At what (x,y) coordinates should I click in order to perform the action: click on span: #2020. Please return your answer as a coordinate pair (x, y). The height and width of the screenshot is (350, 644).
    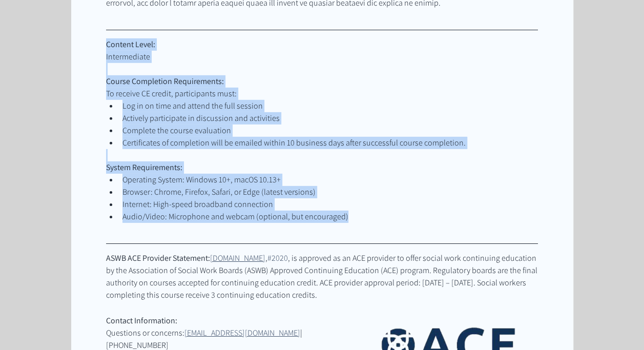
    Looking at the image, I should click on (278, 258).